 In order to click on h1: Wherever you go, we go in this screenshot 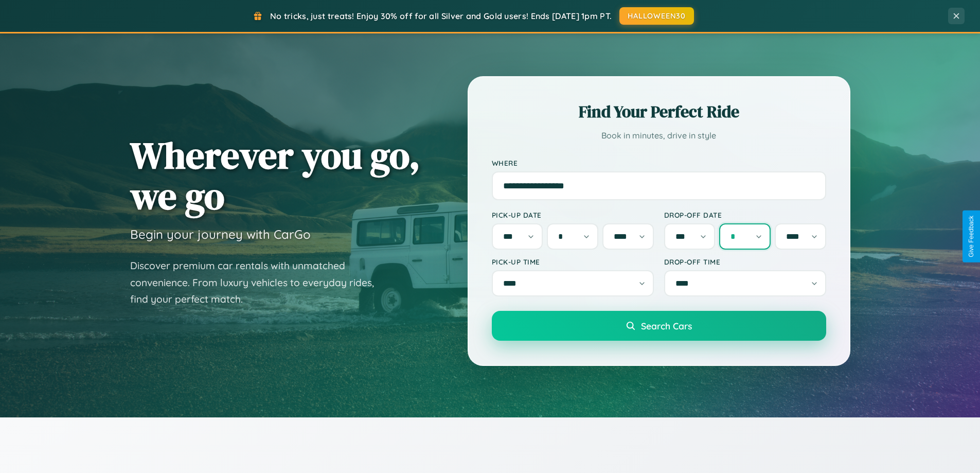, I will do `click(275, 176)`.